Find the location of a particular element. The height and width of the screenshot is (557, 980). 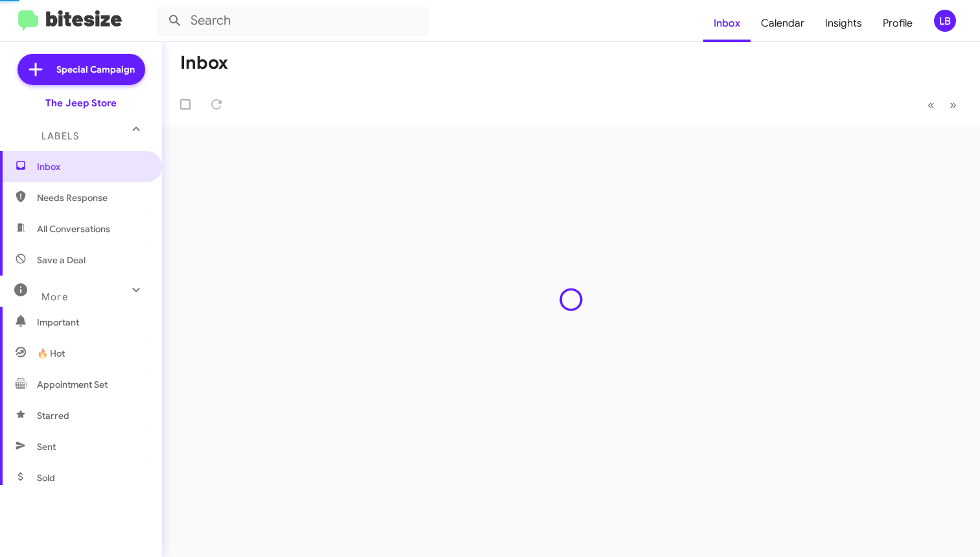

div: LB is located at coordinates (945, 21).